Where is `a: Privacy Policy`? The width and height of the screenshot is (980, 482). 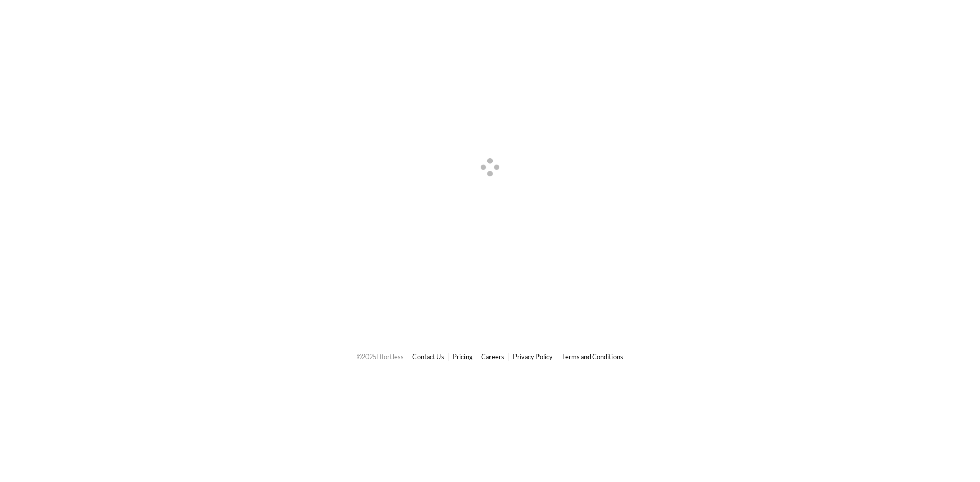
a: Privacy Policy is located at coordinates (533, 357).